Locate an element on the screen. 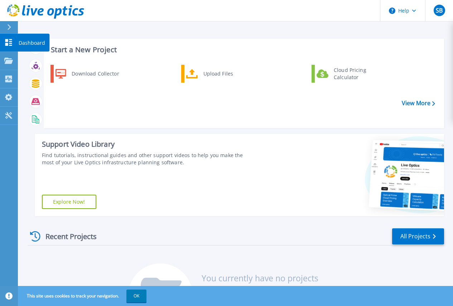 This screenshot has height=306, width=453. div: Support Video Library is located at coordinates (148, 144).